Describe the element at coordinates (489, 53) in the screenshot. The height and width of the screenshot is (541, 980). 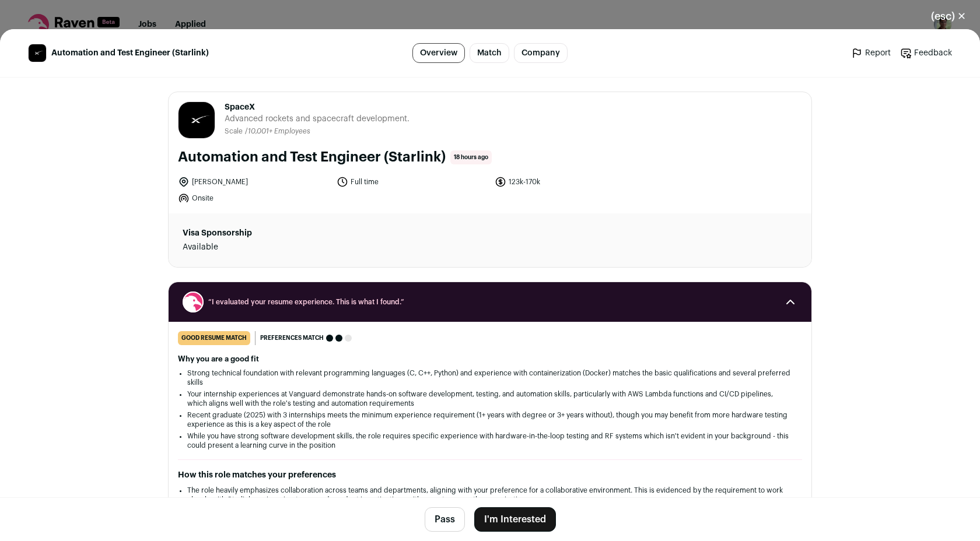
I see `a: Match` at that location.